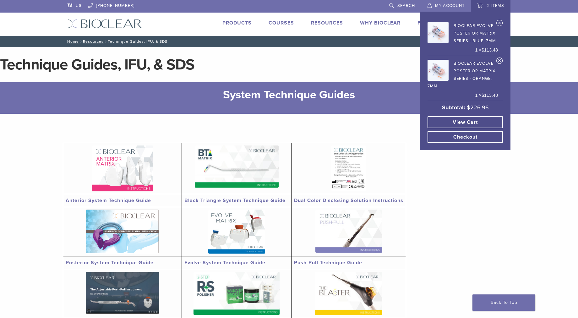  What do you see at coordinates (105, 24) in the screenshot?
I see `img: Bioclear` at bounding box center [105, 24].